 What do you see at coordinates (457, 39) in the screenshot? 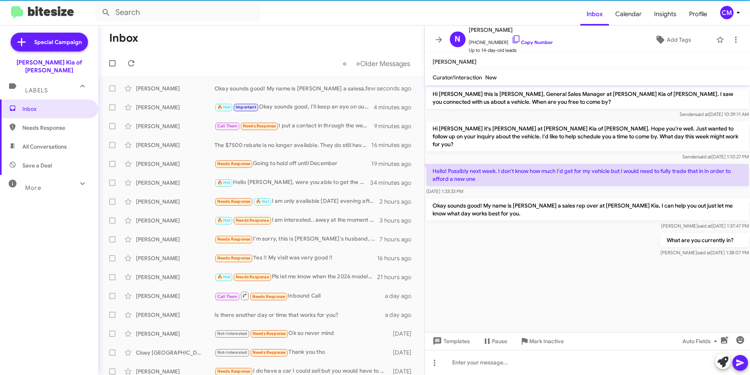
I see `span: N` at bounding box center [457, 39].